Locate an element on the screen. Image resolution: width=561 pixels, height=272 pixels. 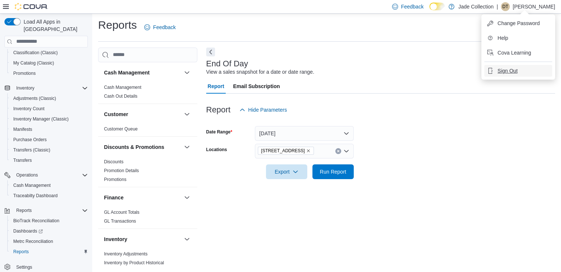
button: Transfers (Classic) is located at coordinates (49, 150).